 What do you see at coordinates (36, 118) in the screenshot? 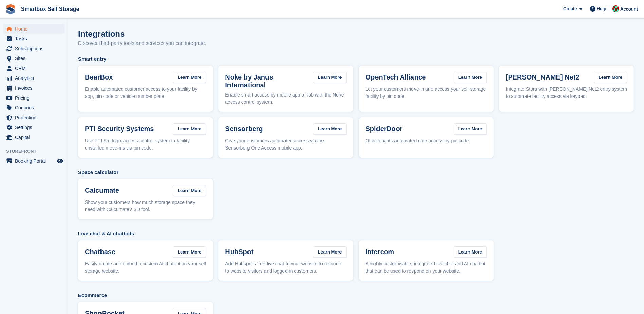
I see `span: Protection` at bounding box center [36, 118].